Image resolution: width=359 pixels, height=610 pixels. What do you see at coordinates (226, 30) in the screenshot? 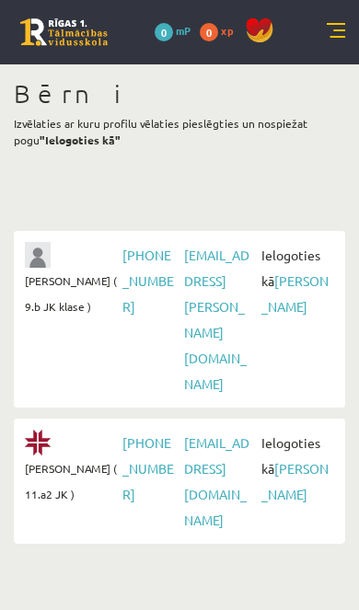
I see `span: xp` at bounding box center [226, 30].